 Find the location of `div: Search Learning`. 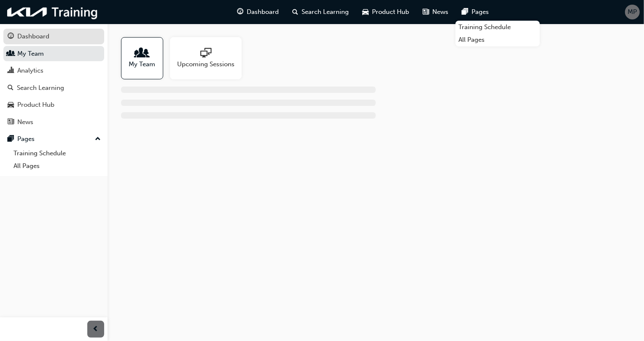

div: Search Learning is located at coordinates (41, 88).